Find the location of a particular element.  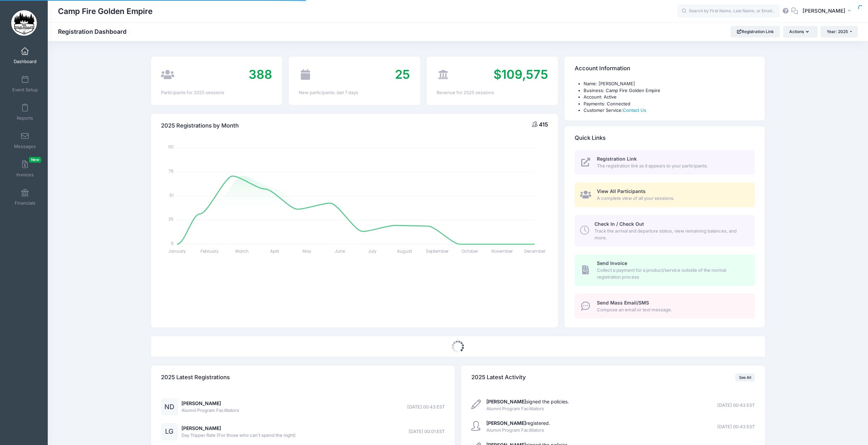

a: ND is located at coordinates (170, 407).